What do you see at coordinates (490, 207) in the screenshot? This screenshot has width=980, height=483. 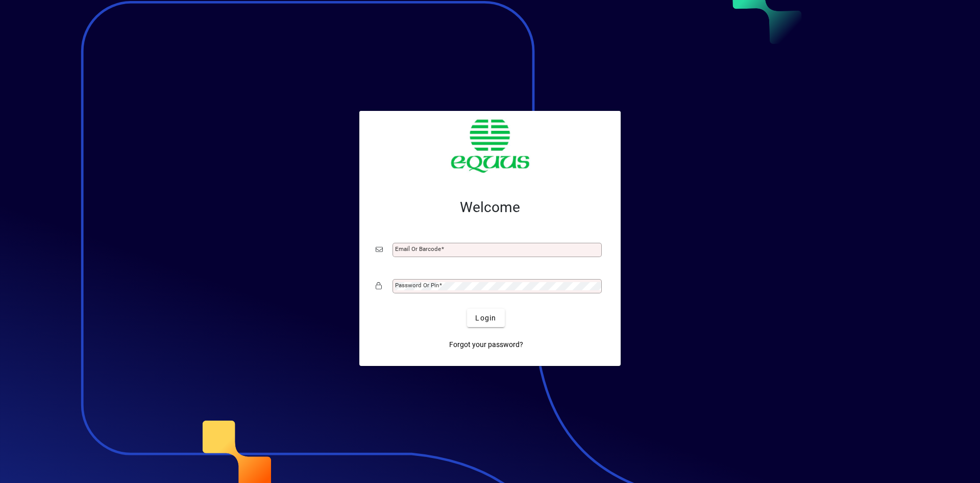 I see `h2: Welcome` at bounding box center [490, 207].